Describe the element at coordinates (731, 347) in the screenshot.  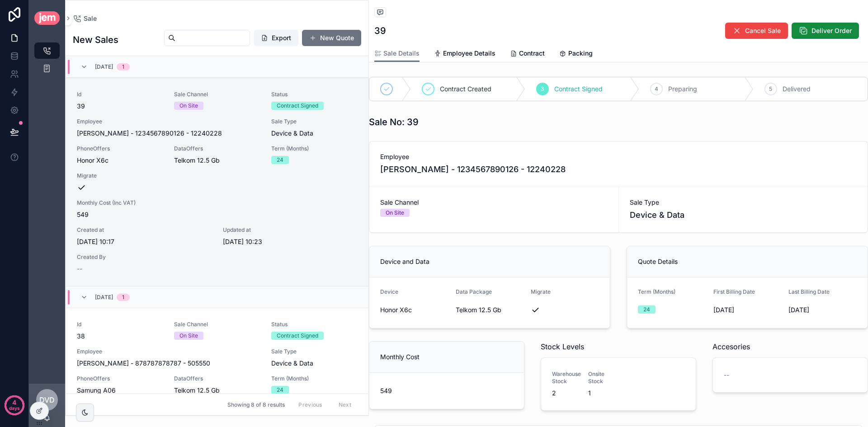
I see `span: Accesories` at that location.